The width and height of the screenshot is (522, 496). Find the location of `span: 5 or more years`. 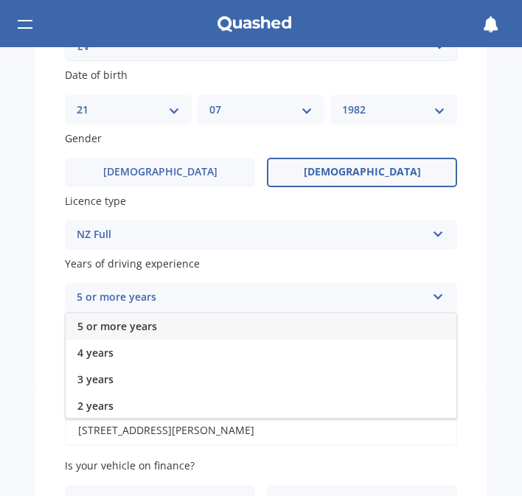

span: 5 or more years is located at coordinates (117, 326).